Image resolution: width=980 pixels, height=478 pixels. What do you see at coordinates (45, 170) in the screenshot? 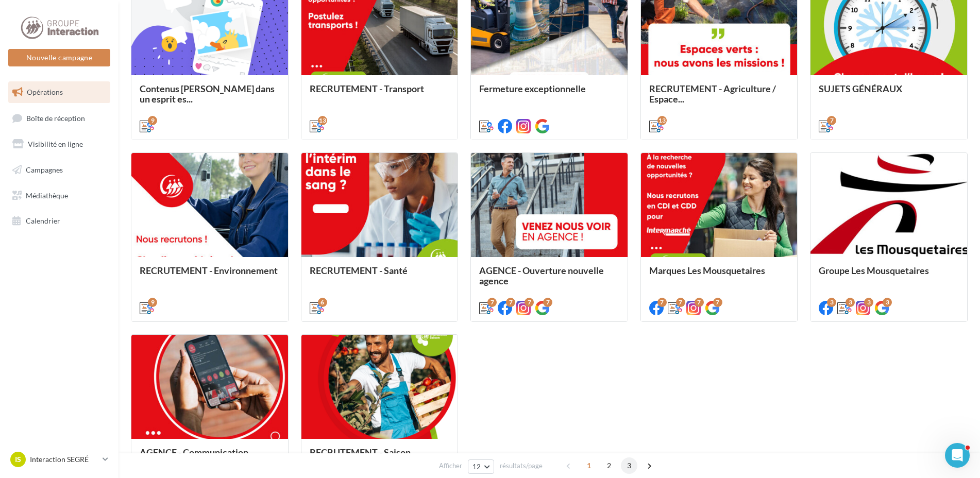
I see `span: Campagnes` at bounding box center [45, 170].